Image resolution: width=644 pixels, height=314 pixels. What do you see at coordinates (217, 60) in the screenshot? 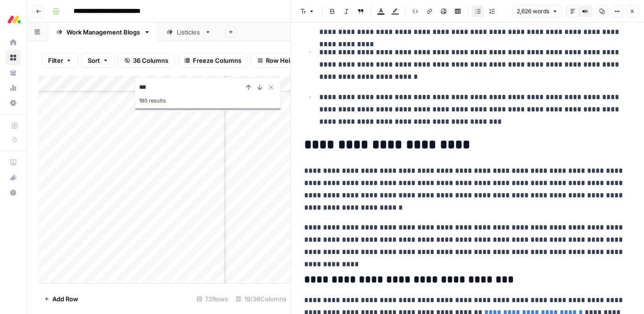
I see `span: Freeze Columns` at bounding box center [217, 60].